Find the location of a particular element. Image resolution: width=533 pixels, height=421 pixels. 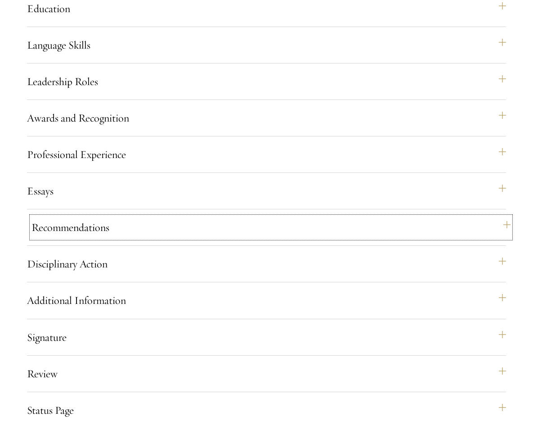

button: Awards and Recognition is located at coordinates (266, 118).